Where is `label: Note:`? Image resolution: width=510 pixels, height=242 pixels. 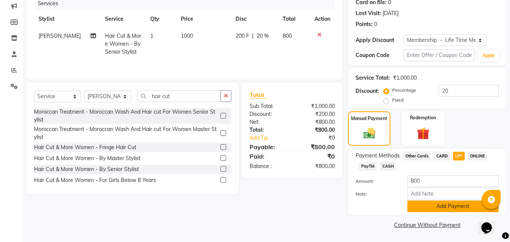 label: Note: is located at coordinates (376, 194).